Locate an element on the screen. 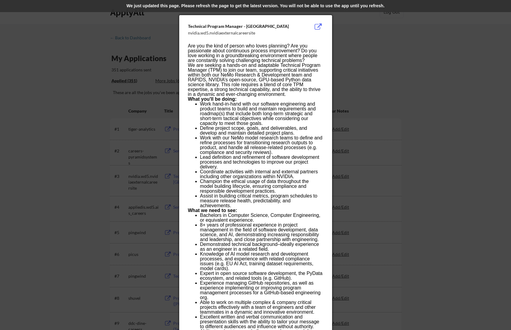 This screenshot has width=511, height=330. p: Are you the kind of person who loves planning? Are you passionate about continuous process improv... is located at coordinates (255, 53).